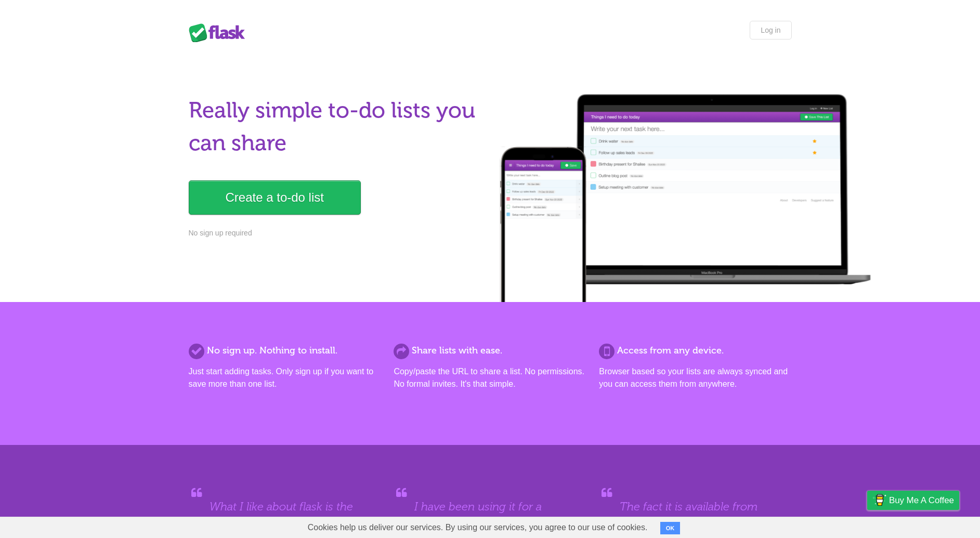  I want to click on span: Cookies help us deliver our services. By using our services, you agree to our use of cookies., so click(478, 528).